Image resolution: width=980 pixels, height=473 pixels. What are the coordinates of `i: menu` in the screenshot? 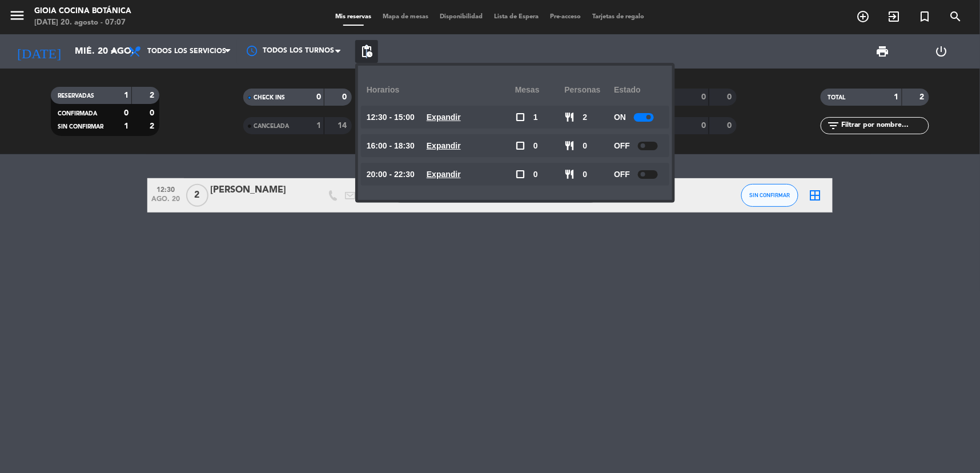 It's located at (17, 15).